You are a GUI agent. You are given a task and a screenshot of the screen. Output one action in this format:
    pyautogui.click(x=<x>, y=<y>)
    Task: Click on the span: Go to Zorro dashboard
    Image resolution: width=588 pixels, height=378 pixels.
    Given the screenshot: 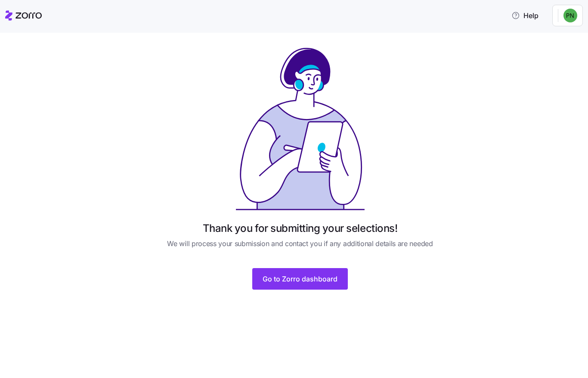 What is the action you would take?
    pyautogui.click(x=300, y=279)
    